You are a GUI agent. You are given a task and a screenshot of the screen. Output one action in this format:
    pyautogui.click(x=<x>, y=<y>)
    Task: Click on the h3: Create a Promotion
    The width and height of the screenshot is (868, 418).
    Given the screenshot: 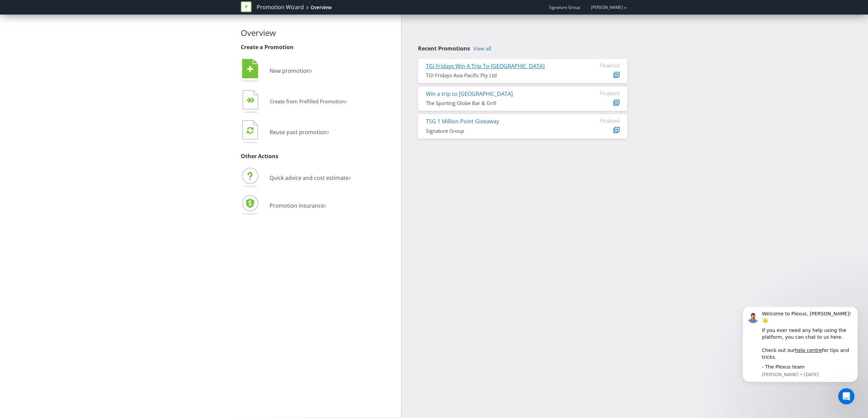 What is the action you would take?
    pyautogui.click(x=319, y=47)
    